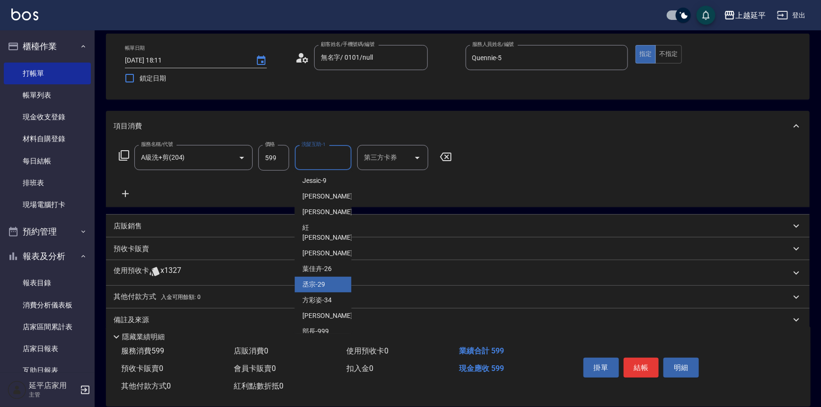 This screenshot has height=407, width=821. Describe the element at coordinates (47, 283) in the screenshot. I see `a: 報表目錄` at that location.